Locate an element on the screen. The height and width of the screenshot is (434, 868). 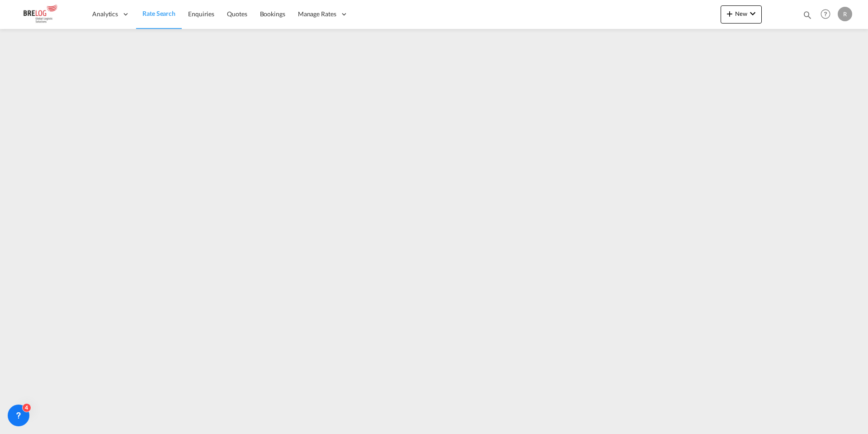
span: Help is located at coordinates (826, 14).